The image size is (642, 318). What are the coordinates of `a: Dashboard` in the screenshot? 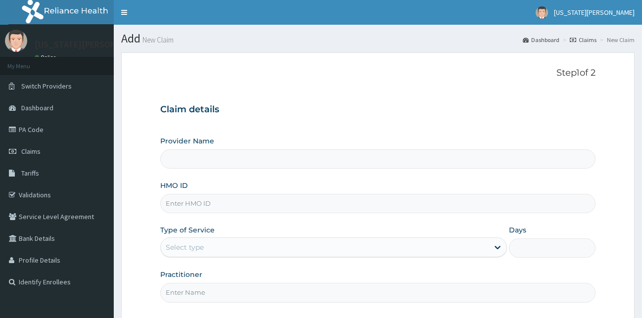 It's located at (541, 40).